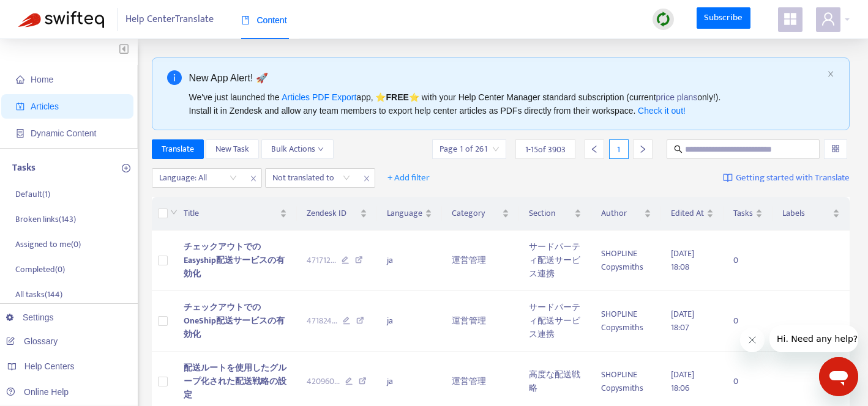  I want to click on span: 420960 ..., so click(323, 382).